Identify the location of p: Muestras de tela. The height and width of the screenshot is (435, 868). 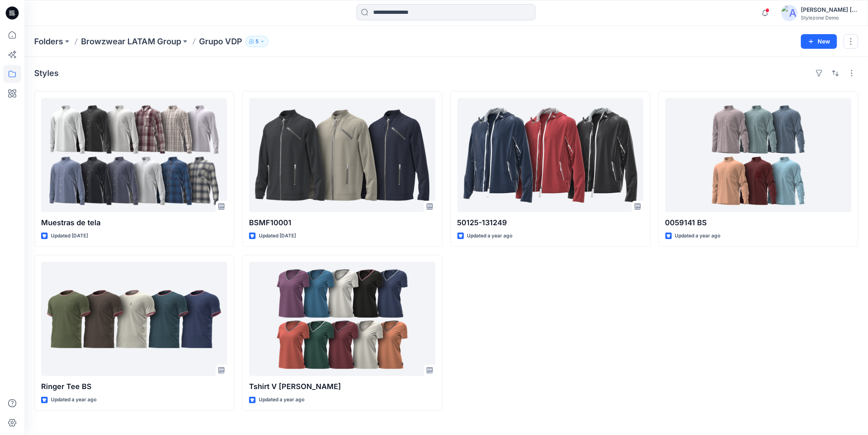
(134, 222).